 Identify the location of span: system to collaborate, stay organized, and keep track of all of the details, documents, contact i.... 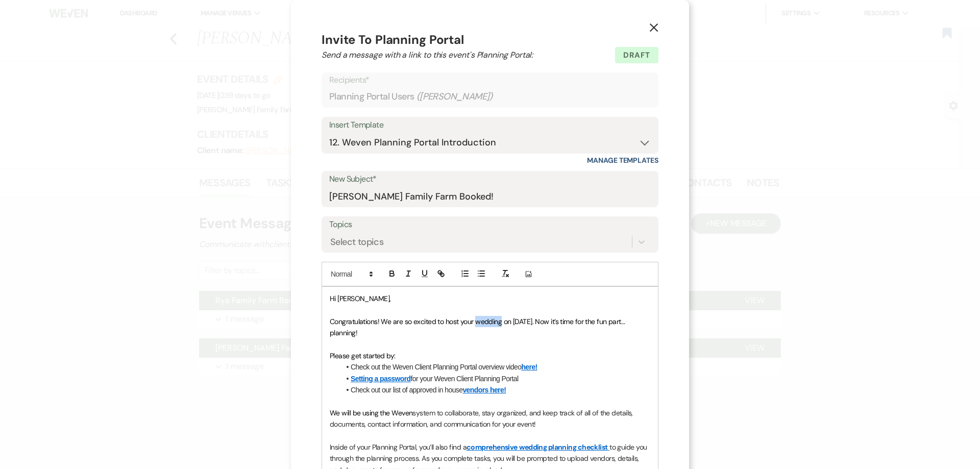
(482, 419).